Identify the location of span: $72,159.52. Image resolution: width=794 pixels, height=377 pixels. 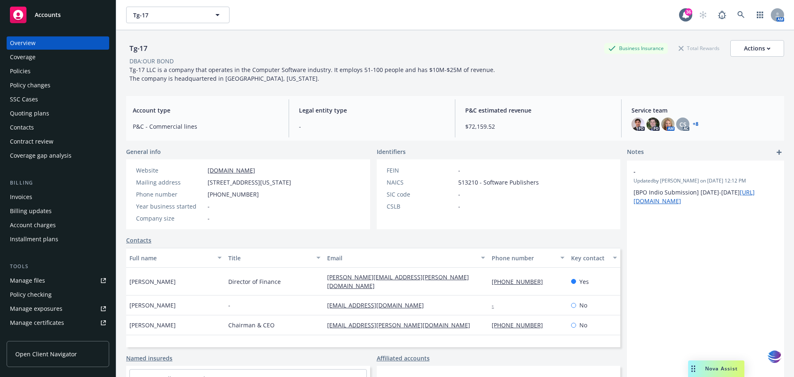
(538, 126).